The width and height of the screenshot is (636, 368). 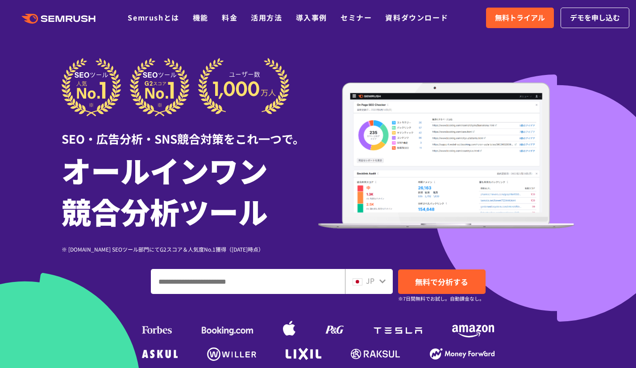 What do you see at coordinates (441, 282) in the screenshot?
I see `span: 無料で分析する` at bounding box center [441, 282].